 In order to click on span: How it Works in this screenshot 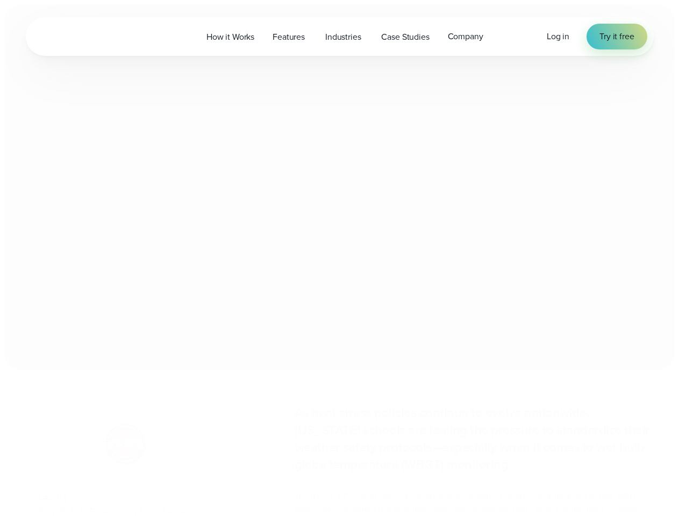, I will do `click(230, 37)`.